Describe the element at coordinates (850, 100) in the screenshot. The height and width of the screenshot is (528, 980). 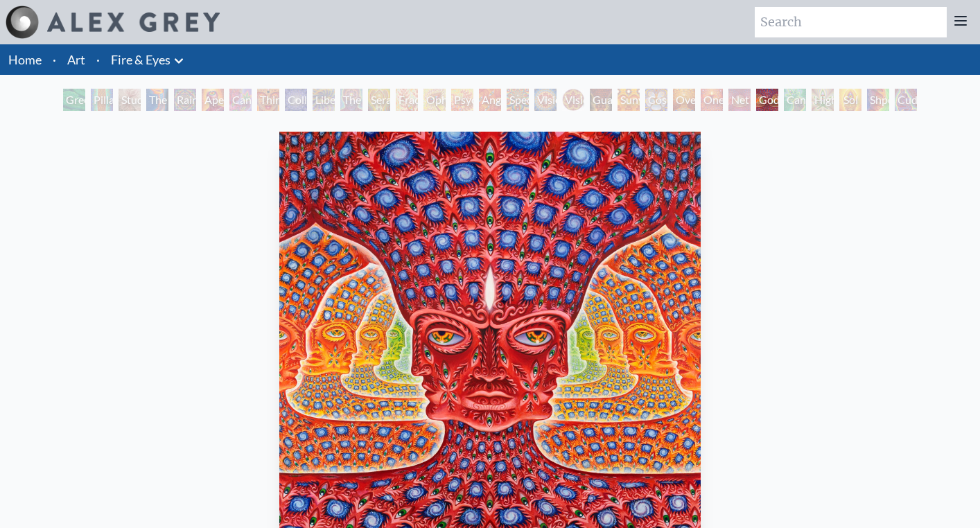
I see `div: Sol Invictus` at that location.